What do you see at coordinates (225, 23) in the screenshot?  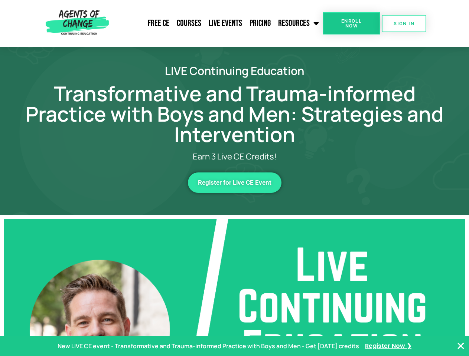 I see `a: Live Events` at bounding box center [225, 23].